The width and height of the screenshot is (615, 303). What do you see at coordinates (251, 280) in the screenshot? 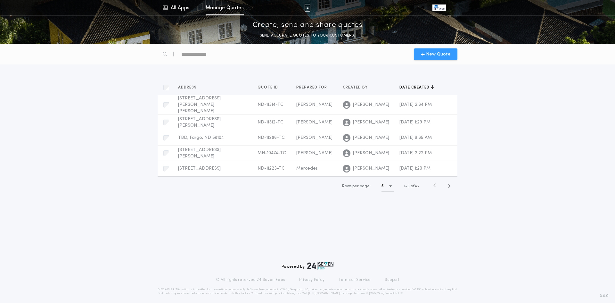
I see `p: © All rights reserved. 24|Seven Fees` at bounding box center [251, 280].